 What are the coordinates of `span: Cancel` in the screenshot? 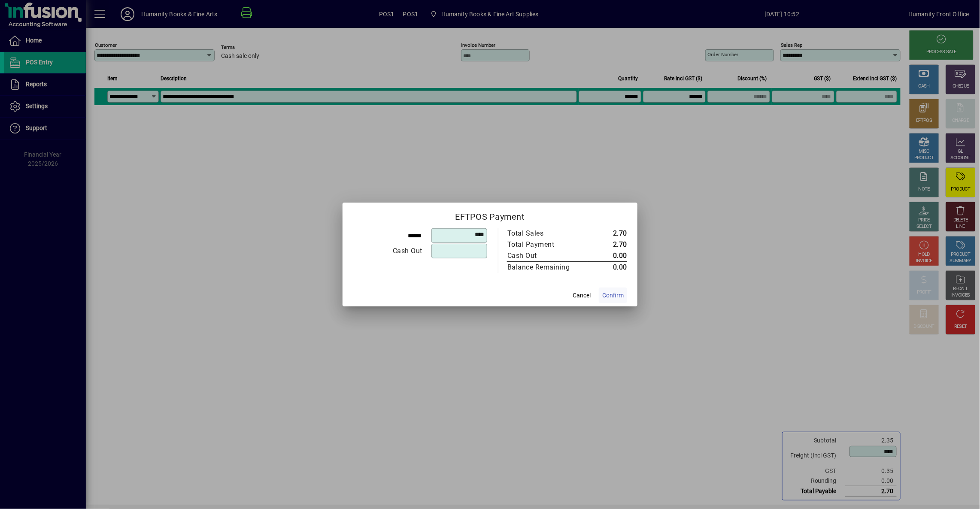 It's located at (582, 295).